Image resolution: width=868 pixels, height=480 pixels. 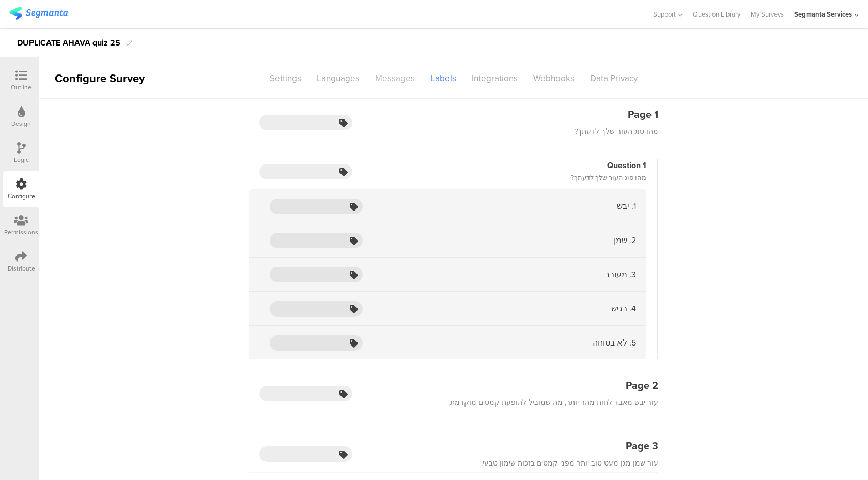 I want to click on div: Settings, so click(x=286, y=78).